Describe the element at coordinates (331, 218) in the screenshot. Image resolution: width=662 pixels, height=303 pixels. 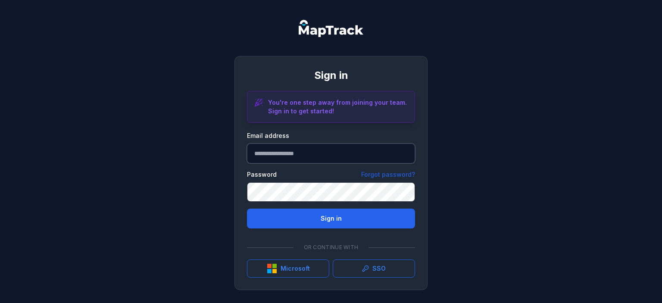
I see `button: Sign in` at that location.